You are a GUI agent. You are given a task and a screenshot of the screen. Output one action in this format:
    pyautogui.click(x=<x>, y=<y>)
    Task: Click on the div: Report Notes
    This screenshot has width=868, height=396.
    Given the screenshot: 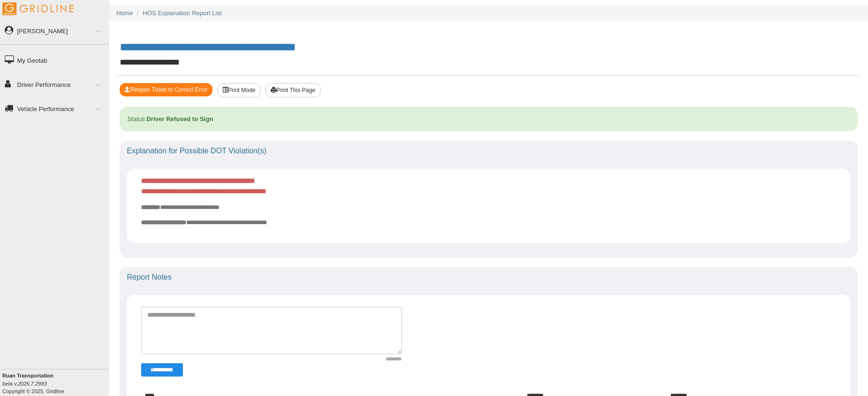 What is the action you would take?
    pyautogui.click(x=489, y=277)
    